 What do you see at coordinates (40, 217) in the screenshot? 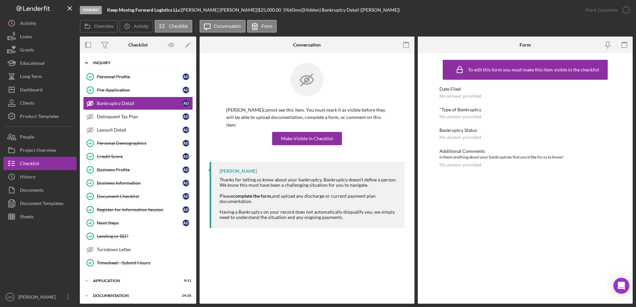
I see `button: Sheets` at bounding box center [40, 217].